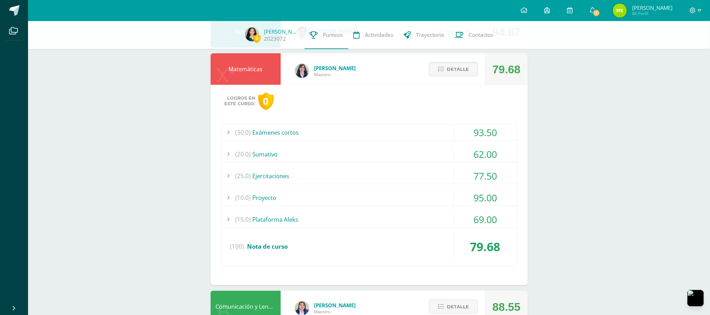  What do you see at coordinates (369, 219) in the screenshot?
I see `div: Plataforma Aleks` at bounding box center [369, 219].